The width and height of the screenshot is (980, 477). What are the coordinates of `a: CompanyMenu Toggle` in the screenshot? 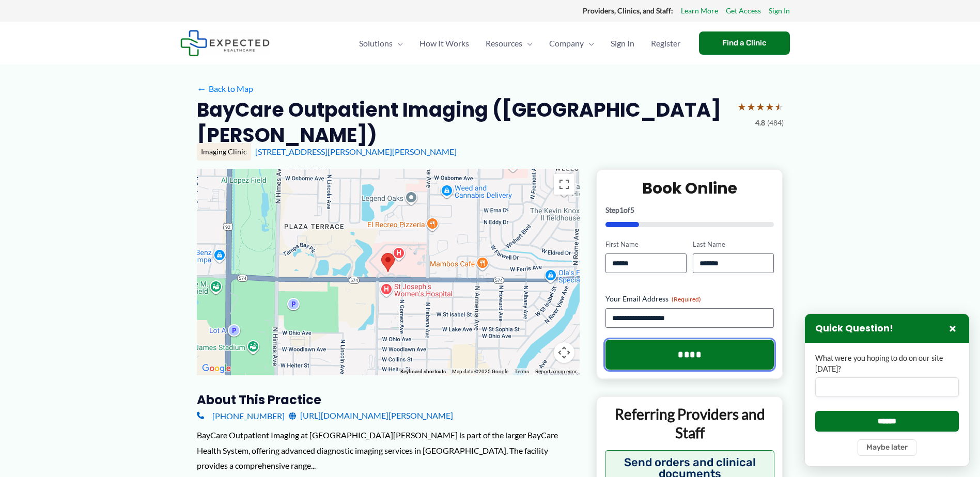 It's located at (571, 43).